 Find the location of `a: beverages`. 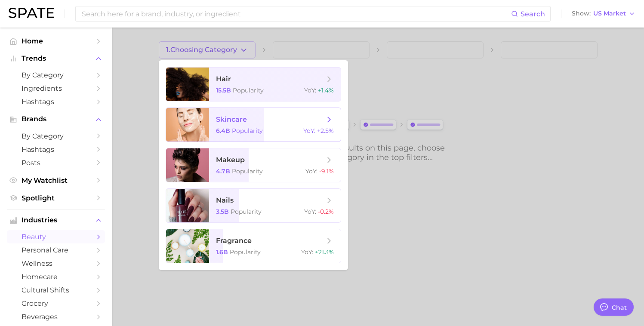

a: beverages is located at coordinates (56, 316).